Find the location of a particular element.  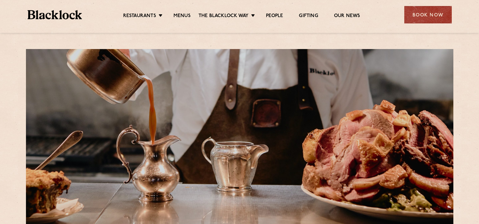

a: Menus is located at coordinates (182, 16).